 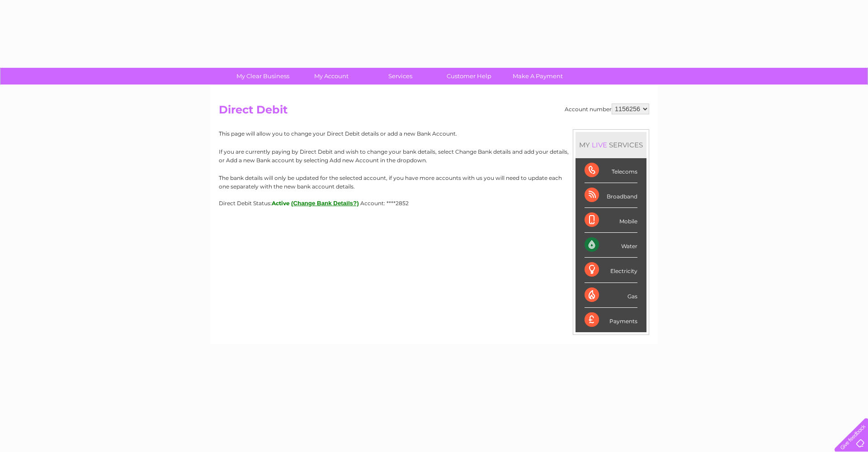 What do you see at coordinates (611, 295) in the screenshot?
I see `div: Gas` at bounding box center [611, 295].